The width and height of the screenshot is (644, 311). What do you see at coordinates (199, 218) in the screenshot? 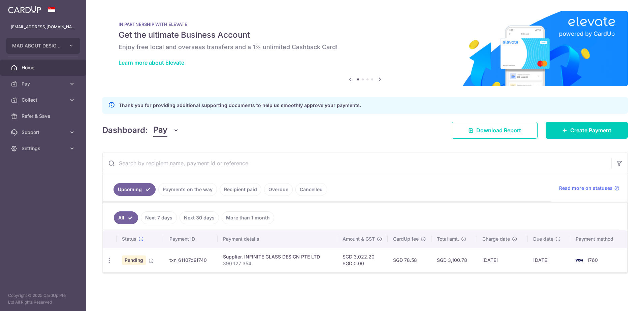
I see `a: Next 30 days` at bounding box center [199, 218].